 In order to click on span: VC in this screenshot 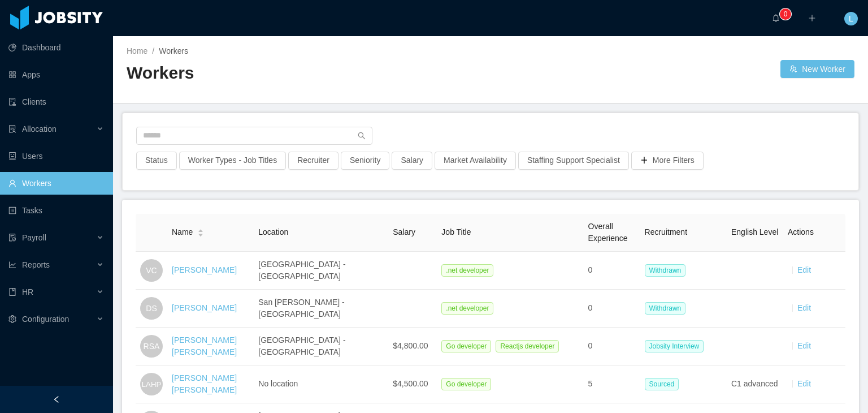, I will do `click(151, 270)`.